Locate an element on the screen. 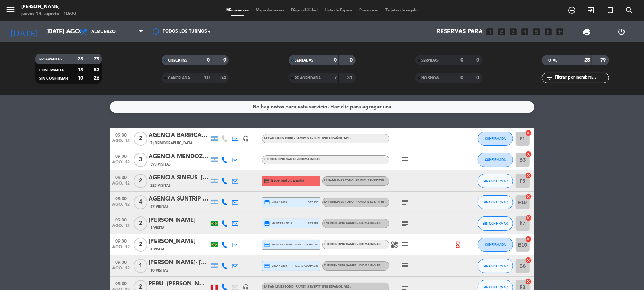 The height and width of the screenshot is (290, 644). strong: 28 is located at coordinates (80, 59).